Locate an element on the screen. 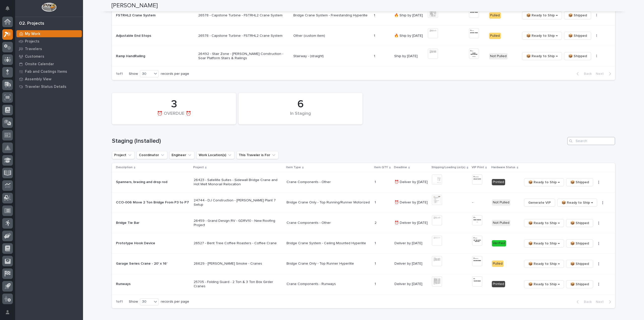  p: records per page is located at coordinates (175, 74).